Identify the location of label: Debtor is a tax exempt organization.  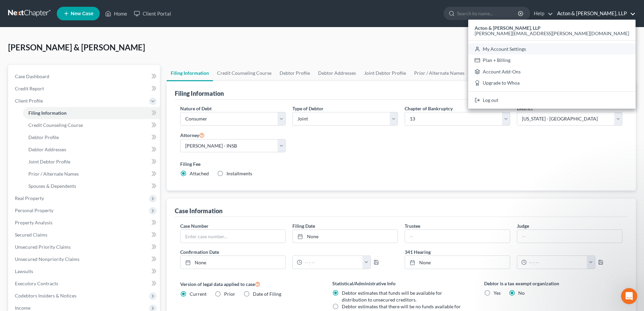
(553, 283).